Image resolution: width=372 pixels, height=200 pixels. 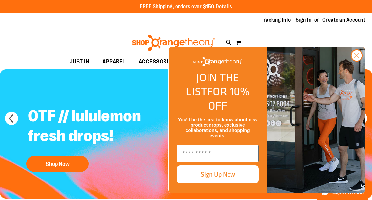 What do you see at coordinates (218, 174) in the screenshot?
I see `button: Sign Up Now` at bounding box center [218, 174].